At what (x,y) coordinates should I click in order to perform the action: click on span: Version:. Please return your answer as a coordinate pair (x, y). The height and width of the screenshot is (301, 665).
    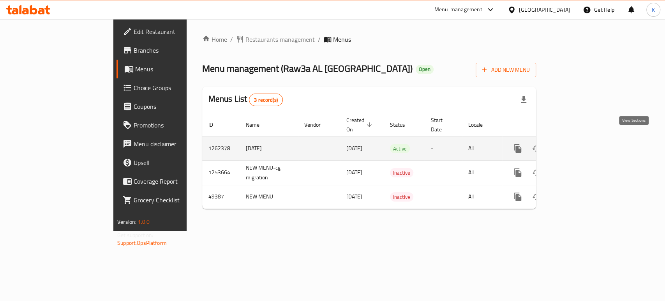
    Looking at the image, I should click on (127, 222).